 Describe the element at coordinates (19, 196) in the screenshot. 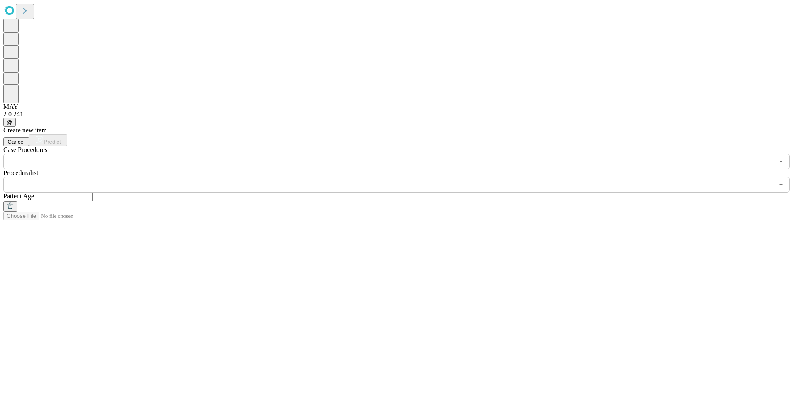

I see `span: Patient Age` at that location.